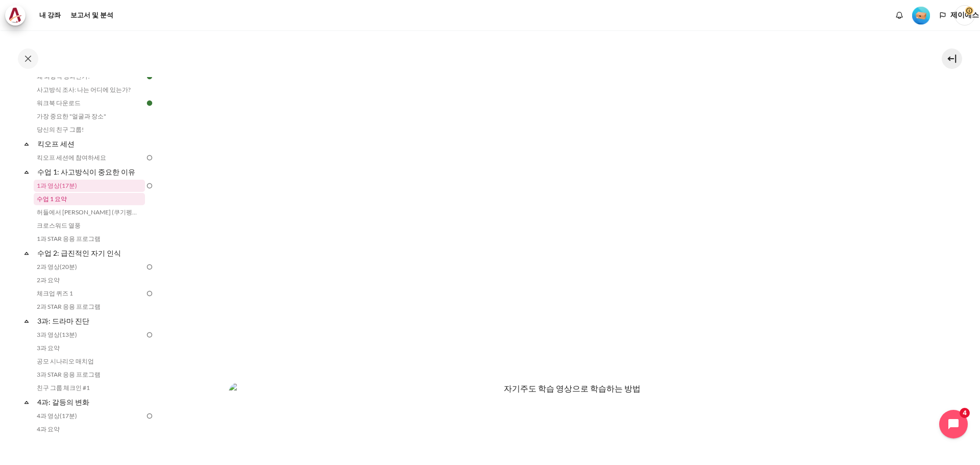  What do you see at coordinates (90, 320) in the screenshot?
I see `a: 3과: 드라마 진단` at bounding box center [90, 320].